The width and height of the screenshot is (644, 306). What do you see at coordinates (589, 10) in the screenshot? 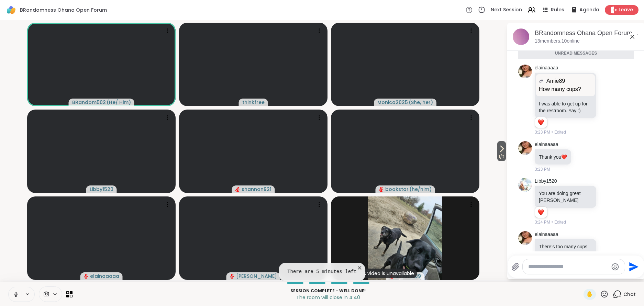
I see `span: Agenda` at bounding box center [589, 10].